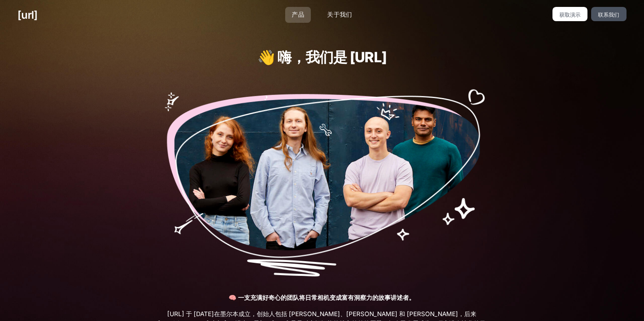 This screenshot has height=321, width=644. Describe the element at coordinates (609, 15) in the screenshot. I see `font: 联系我们` at that location.